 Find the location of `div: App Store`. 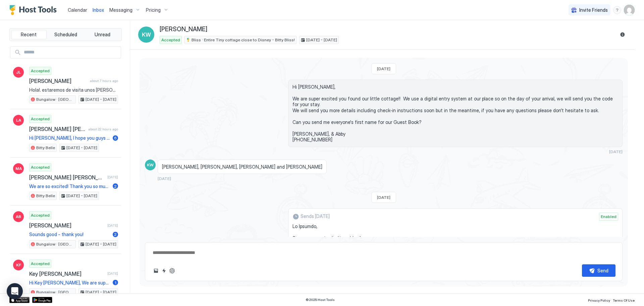

div: App Store is located at coordinates (19, 300).